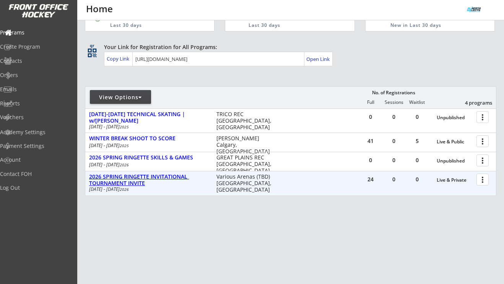 The image size is (504, 284). Describe the element at coordinates (371, 179) in the screenshot. I see `div: 24` at that location.